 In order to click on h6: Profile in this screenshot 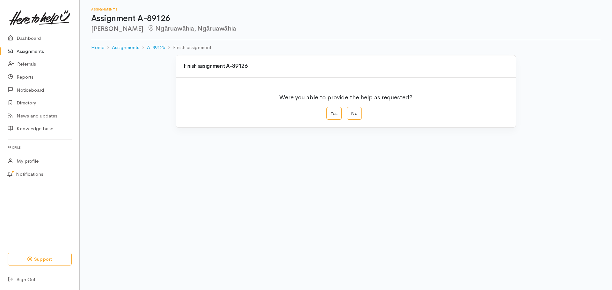, I will do `click(39, 147)`.